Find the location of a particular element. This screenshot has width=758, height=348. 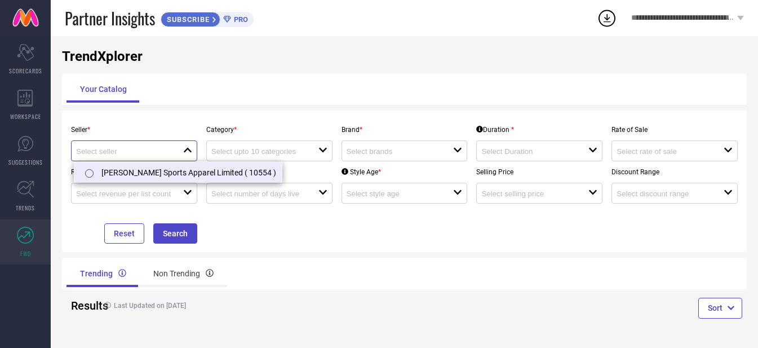

div: Duration is located at coordinates (495, 130).